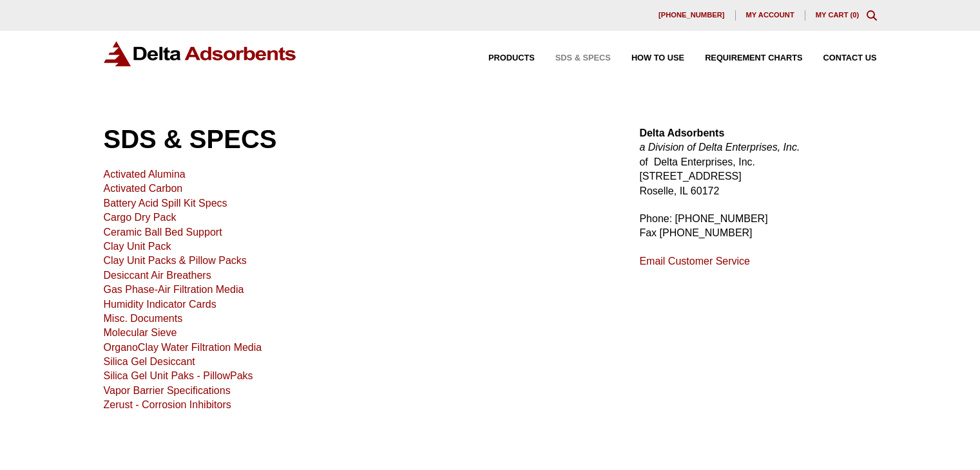 This screenshot has width=980, height=470. What do you see at coordinates (573, 58) in the screenshot?
I see `a: SDS & SPECS` at bounding box center [573, 58].